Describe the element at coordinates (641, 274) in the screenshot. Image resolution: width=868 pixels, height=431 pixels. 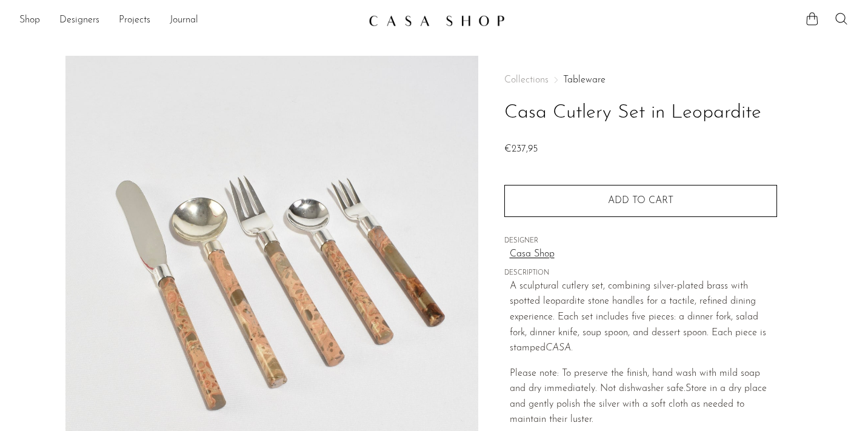
I see `span: DESCRIPTION` at that location.